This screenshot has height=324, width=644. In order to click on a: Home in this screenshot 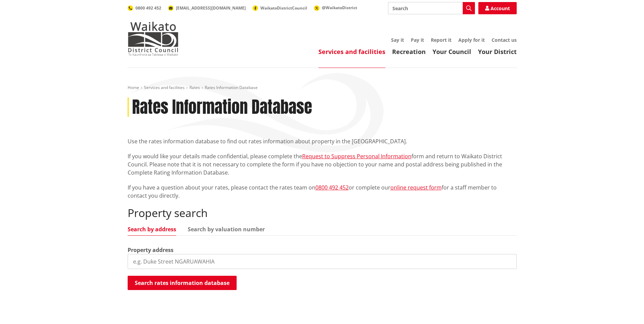, I will do `click(134, 87)`.